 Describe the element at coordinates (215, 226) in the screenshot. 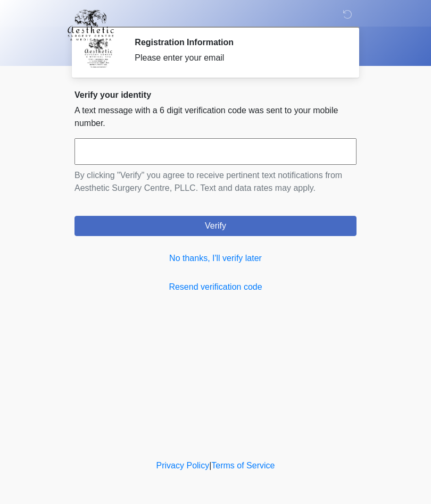

I see `button: Verify` at that location.